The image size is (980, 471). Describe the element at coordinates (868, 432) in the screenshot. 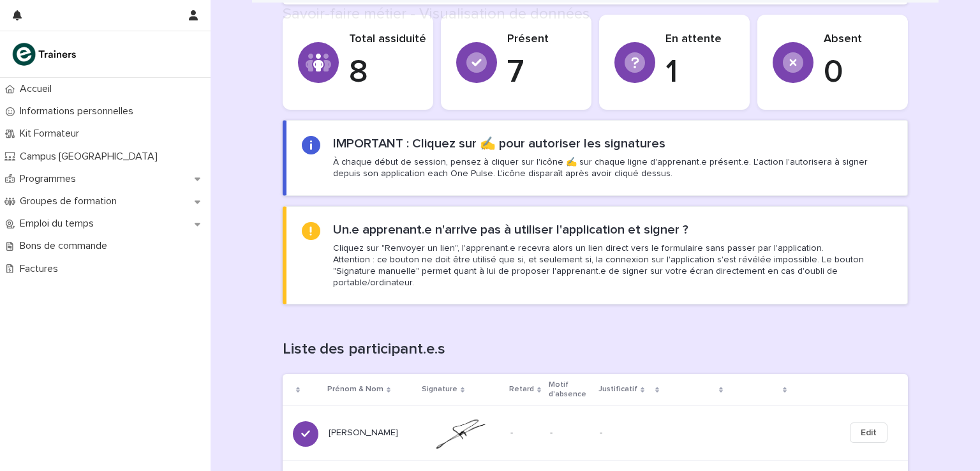

I see `button: Edit` at that location.